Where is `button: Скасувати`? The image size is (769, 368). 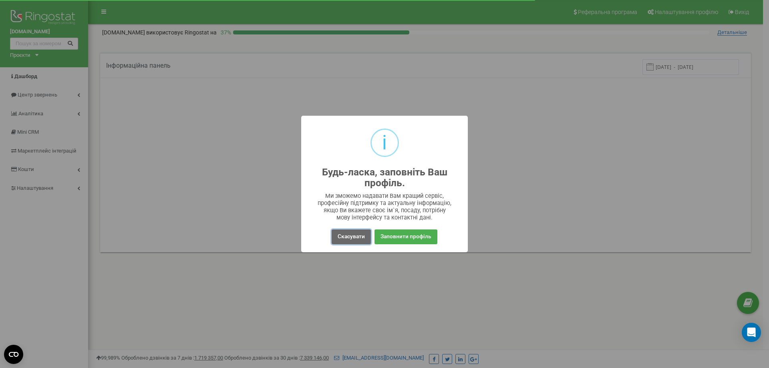 button: Скасувати is located at coordinates (351, 237).